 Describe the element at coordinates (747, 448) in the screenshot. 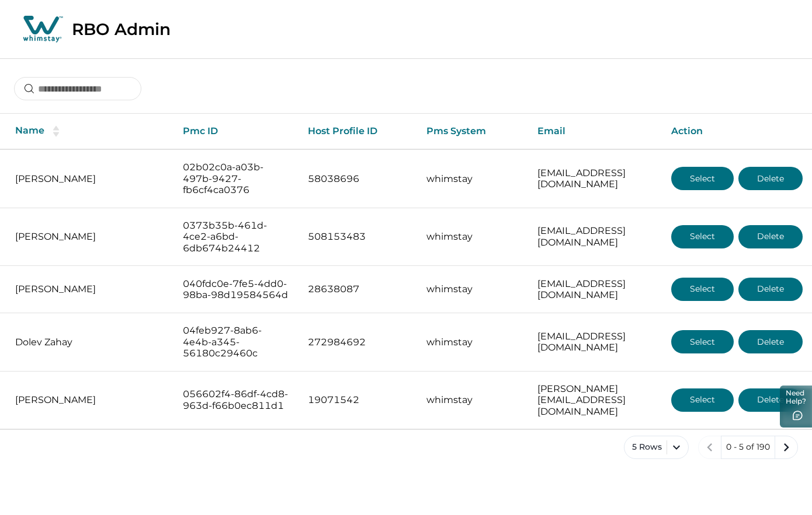

I see `button: 0 - 5 of 190` at that location.